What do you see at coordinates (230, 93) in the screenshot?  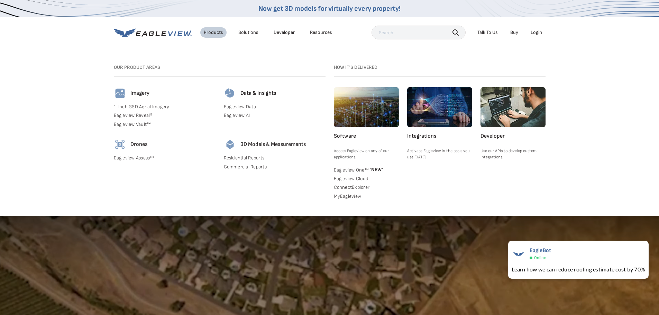 I see `img: data-icon.svg` at bounding box center [230, 93].